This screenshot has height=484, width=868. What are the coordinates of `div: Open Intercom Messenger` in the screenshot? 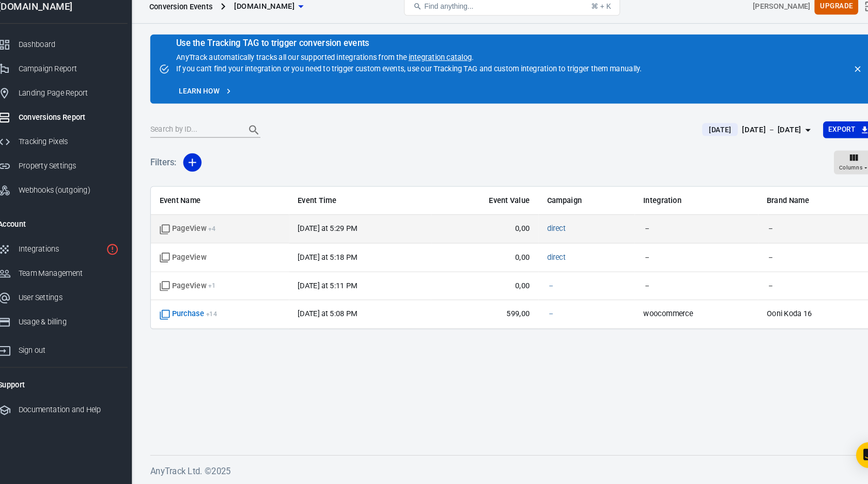 It's located at (845, 446).